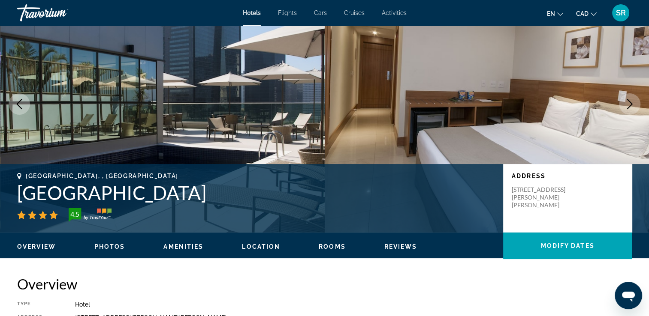 The height and width of the screenshot is (316, 649). Describe the element at coordinates (90, 215) in the screenshot. I see `img: TrustYou guest rating badge` at that location.